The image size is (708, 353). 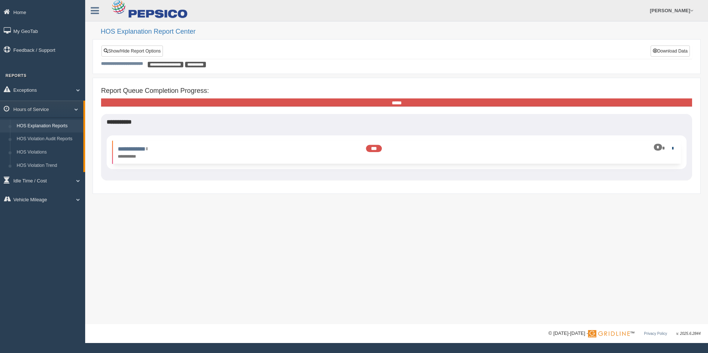 I want to click on button: Download Data, so click(x=671, y=51).